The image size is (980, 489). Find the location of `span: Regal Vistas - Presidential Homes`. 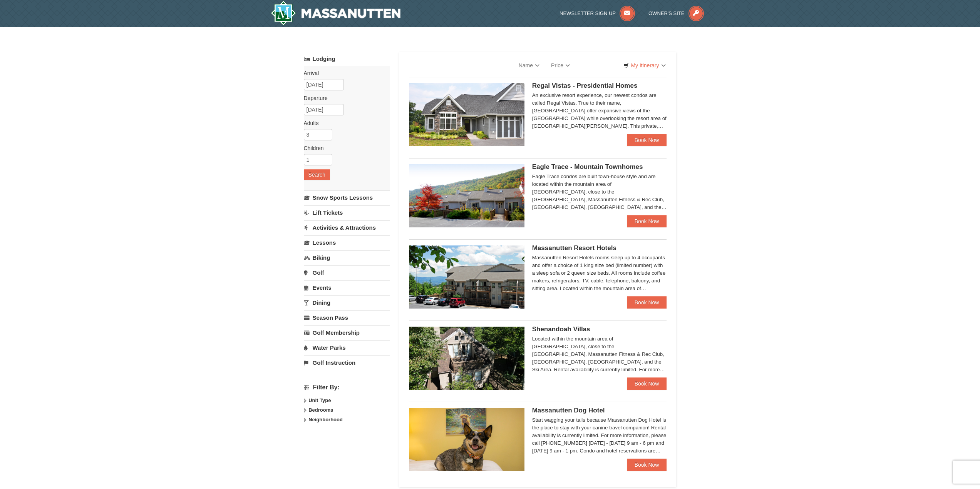

span: Regal Vistas - Presidential Homes is located at coordinates (584, 85).